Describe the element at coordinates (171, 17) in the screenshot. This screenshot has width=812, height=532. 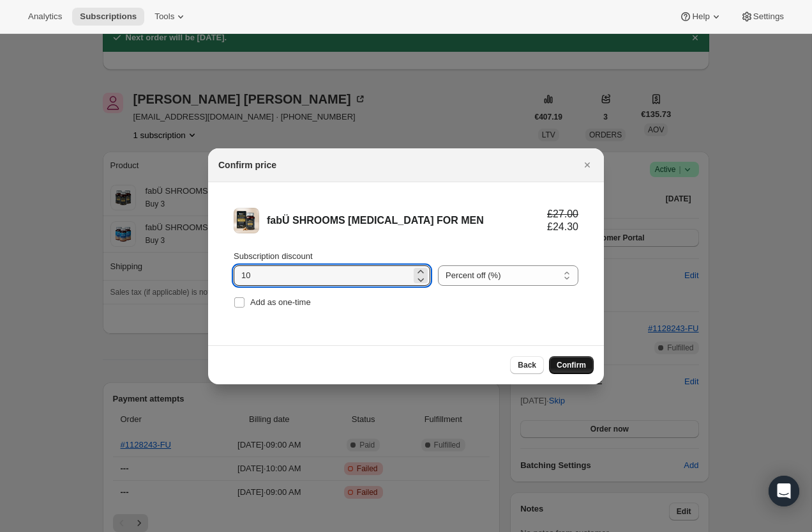
I see `button: Tools` at that location.